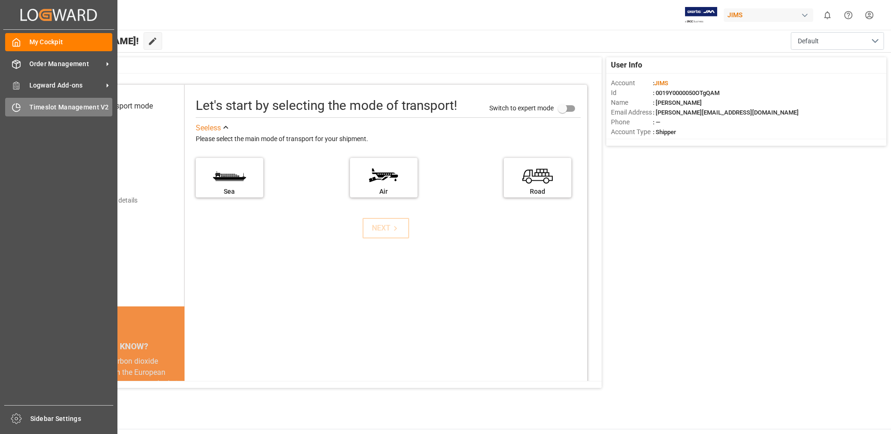 This screenshot has width=891, height=434. Describe the element at coordinates (838, 41) in the screenshot. I see `button: open menu` at that location.